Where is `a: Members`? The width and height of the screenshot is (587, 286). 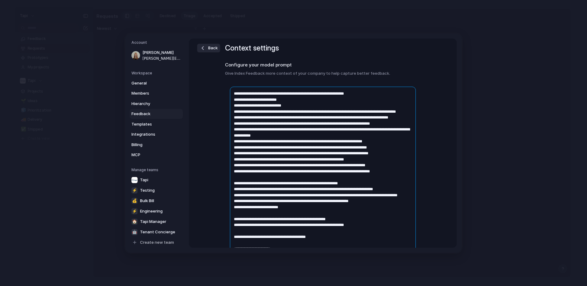
a: Members is located at coordinates (156, 93).